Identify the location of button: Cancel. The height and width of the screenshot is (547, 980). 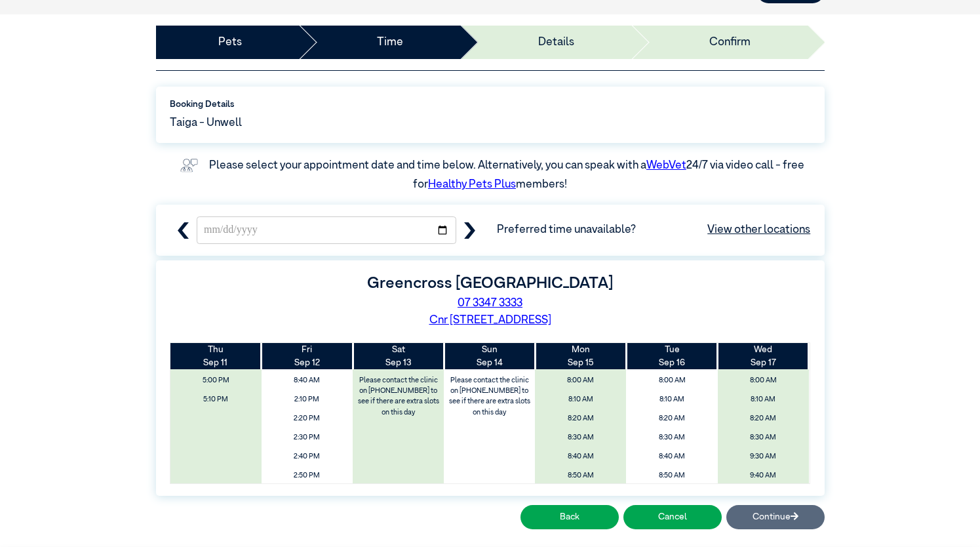
(672, 517).